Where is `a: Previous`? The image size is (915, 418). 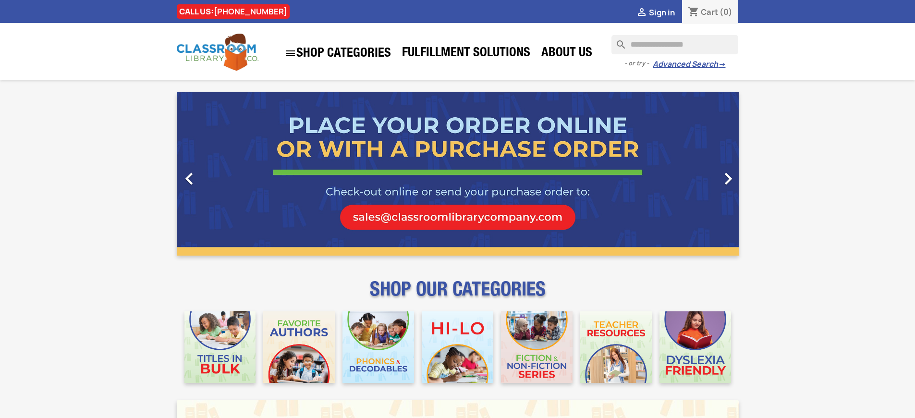
a: Previous is located at coordinates (219, 174).